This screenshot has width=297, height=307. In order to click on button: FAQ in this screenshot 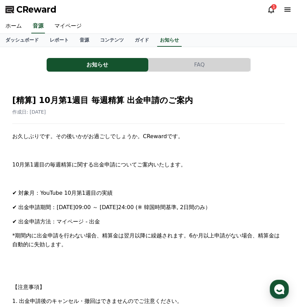, I will do `click(200, 65)`.